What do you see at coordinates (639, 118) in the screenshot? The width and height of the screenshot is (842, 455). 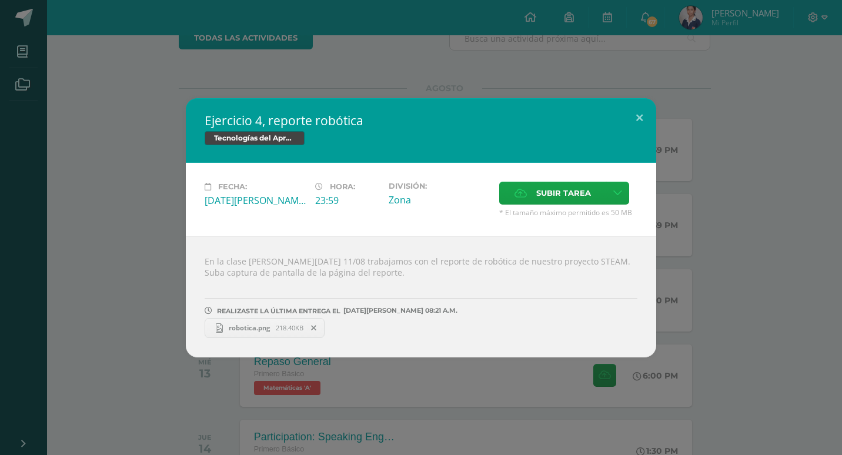 I see `button: Close (Esc)` at bounding box center [639, 118].